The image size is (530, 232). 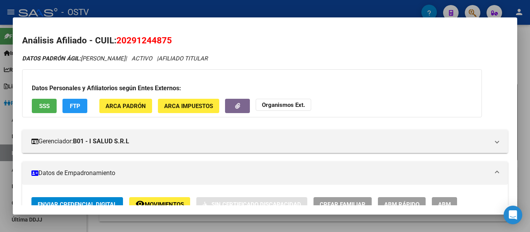 I want to click on mat-expansion-panel-header: Datos de Empadronamiento, so click(x=265, y=173).